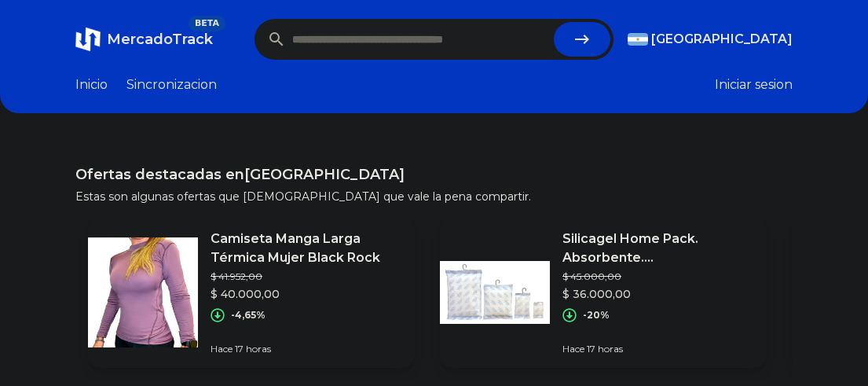 The width and height of the screenshot is (868, 386). Describe the element at coordinates (171, 85) in the screenshot. I see `a: Sincronizacion` at that location.